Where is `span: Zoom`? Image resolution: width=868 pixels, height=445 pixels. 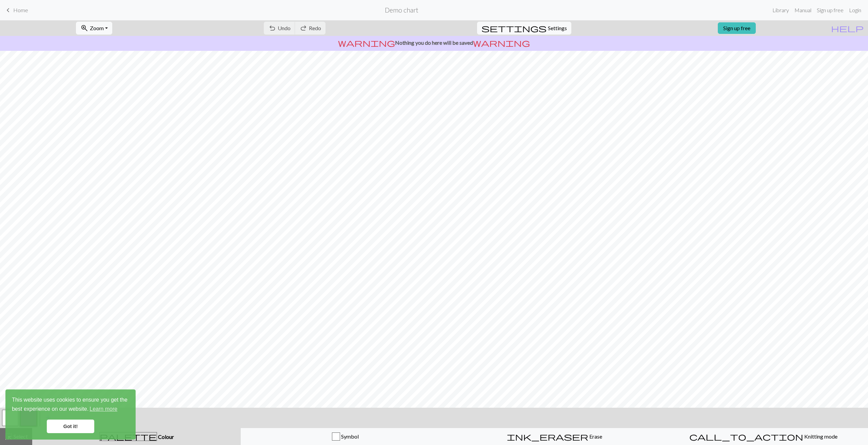
span: Zoom is located at coordinates (96, 28).